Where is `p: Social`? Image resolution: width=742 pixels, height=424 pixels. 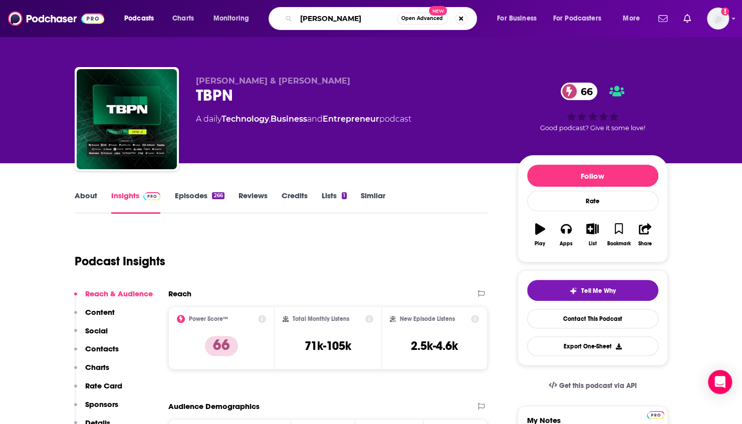 p: Social is located at coordinates (96, 330).